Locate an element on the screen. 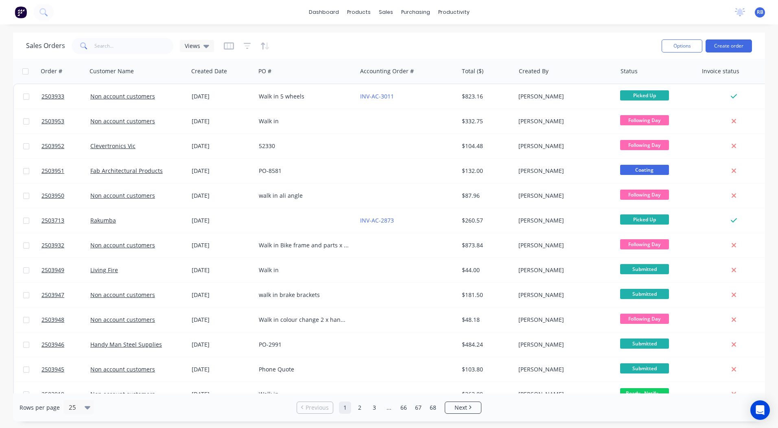 This screenshot has height=428, width=778. ul: Pagination is located at coordinates (389, 407).